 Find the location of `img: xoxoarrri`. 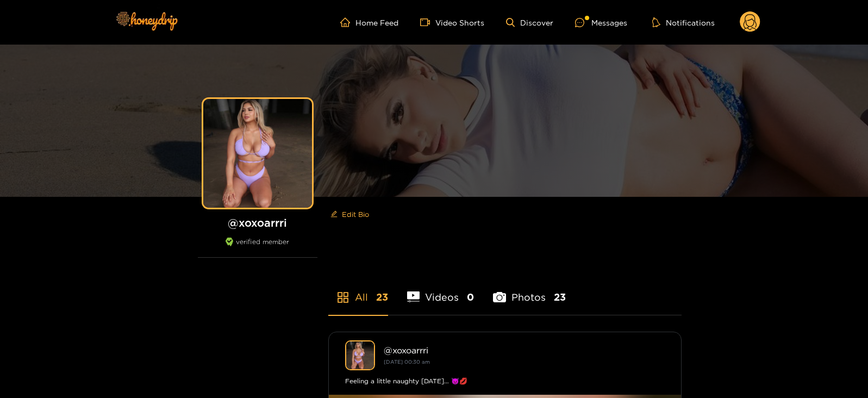

img: xoxoarrri is located at coordinates (360, 354).